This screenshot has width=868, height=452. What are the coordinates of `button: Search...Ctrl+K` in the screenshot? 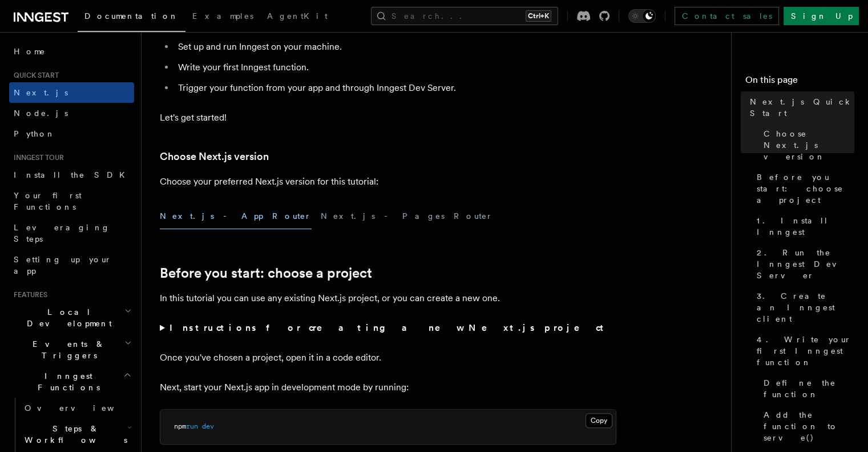 It's located at (464, 16).